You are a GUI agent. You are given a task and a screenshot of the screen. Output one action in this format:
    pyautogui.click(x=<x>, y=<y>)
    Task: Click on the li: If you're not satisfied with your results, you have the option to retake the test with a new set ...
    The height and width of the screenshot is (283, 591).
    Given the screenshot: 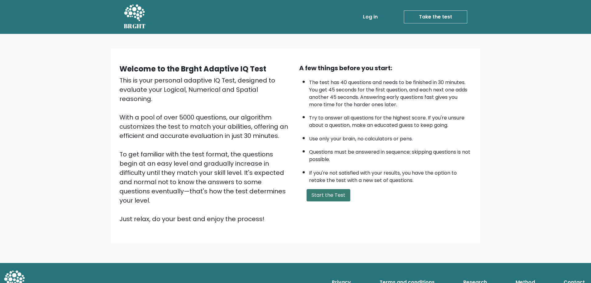 What is the action you would take?
    pyautogui.click(x=390, y=175)
    